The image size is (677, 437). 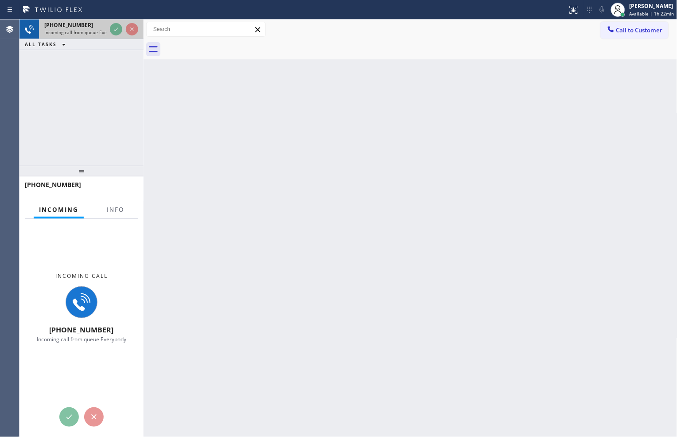 I want to click on span: Call to Customer, so click(x=639, y=30).